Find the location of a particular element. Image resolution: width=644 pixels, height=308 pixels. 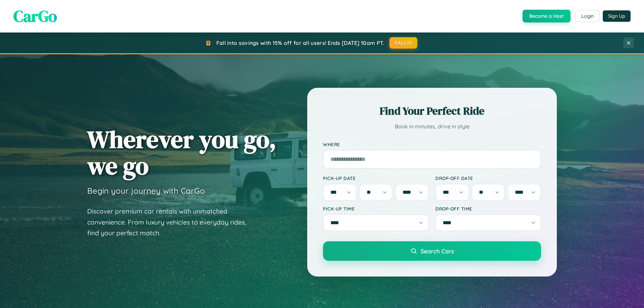

button: Become a Host is located at coordinates (546, 16).